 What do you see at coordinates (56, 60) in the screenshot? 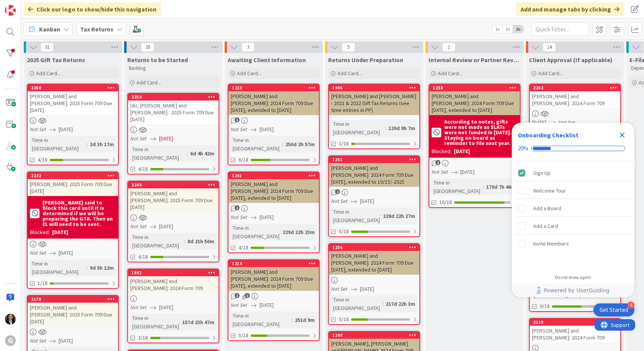
I see `span: 2025 Gift Tax Returns` at bounding box center [56, 60].